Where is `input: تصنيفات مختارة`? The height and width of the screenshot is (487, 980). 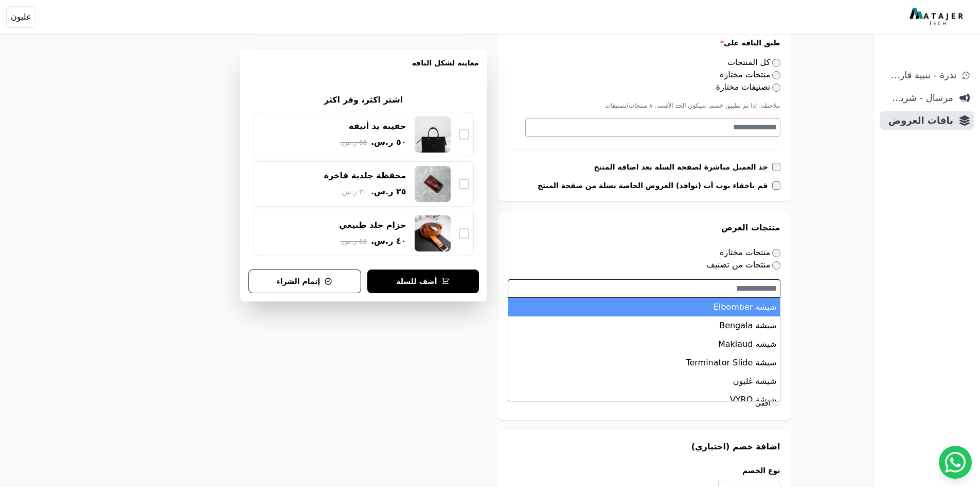
input: تصنيفات مختارة is located at coordinates (776, 87).